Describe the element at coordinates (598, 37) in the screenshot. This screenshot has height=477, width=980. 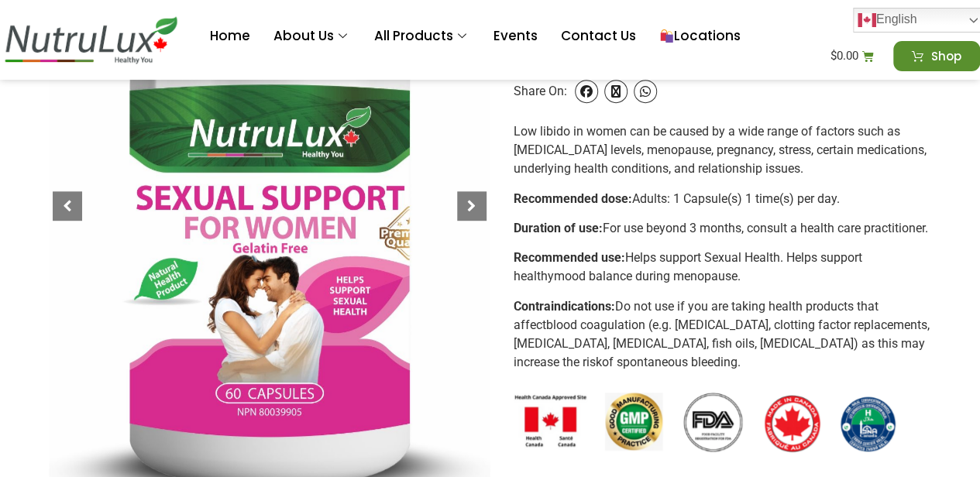
I see `a: Contact Us` at that location.